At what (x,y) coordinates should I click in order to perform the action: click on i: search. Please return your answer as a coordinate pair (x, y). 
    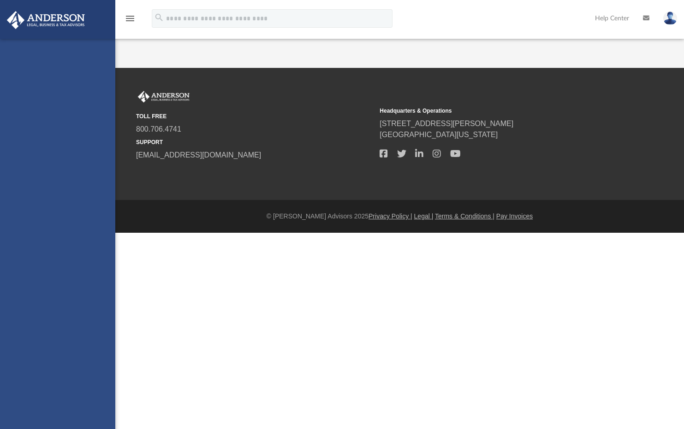
    Looking at the image, I should click on (159, 18).